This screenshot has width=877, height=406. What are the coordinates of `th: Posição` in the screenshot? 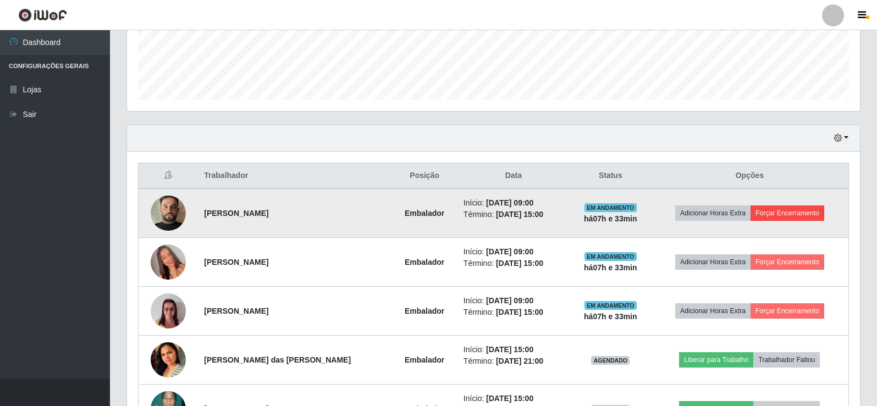 It's located at (424, 176).